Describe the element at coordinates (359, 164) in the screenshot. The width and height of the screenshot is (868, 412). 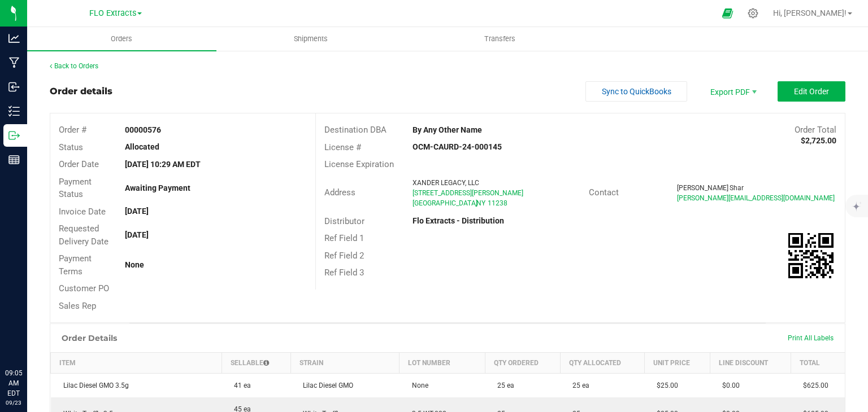
I see `span: License Expiration` at that location.